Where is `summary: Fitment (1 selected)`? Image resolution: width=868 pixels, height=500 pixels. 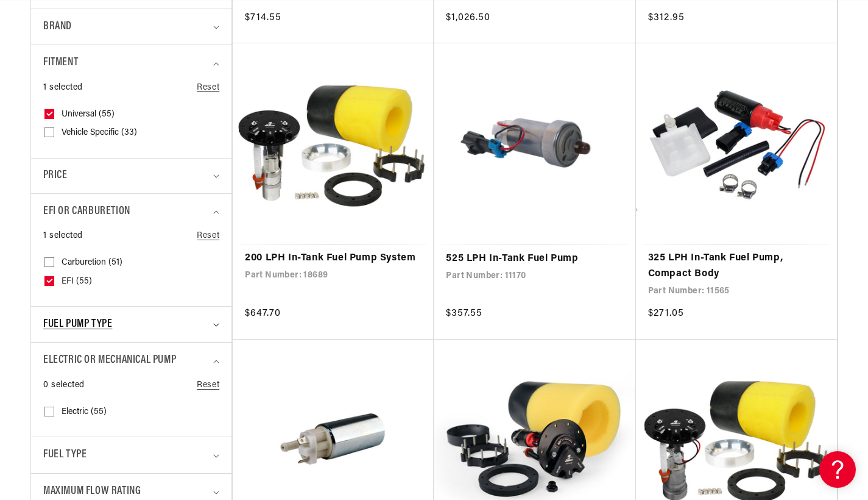 summary: Fitment (1 selected) is located at coordinates (131, 63).